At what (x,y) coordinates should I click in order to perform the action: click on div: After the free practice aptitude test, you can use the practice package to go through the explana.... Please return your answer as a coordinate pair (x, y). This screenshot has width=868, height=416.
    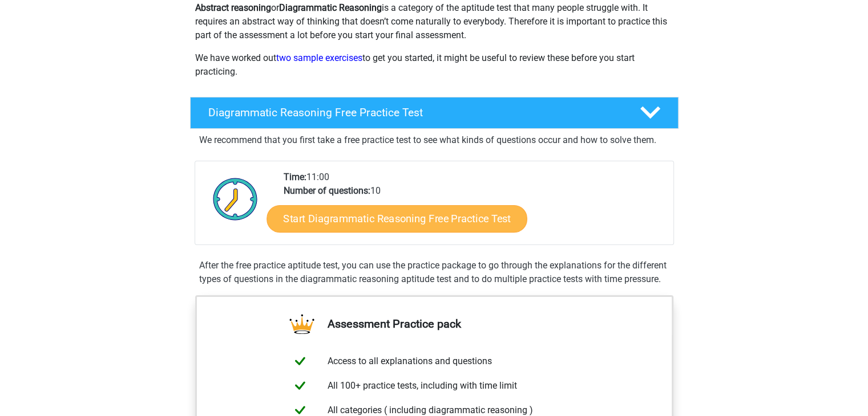
    Looking at the image, I should click on (434, 272).